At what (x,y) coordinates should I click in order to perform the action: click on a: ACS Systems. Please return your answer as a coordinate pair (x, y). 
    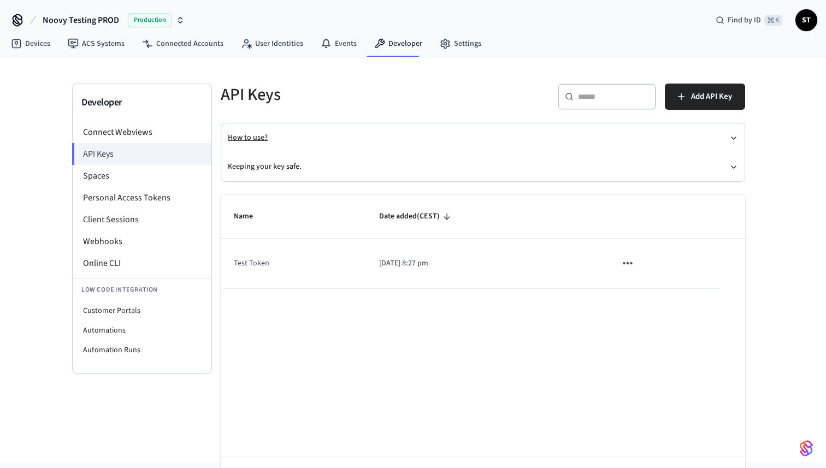
    Looking at the image, I should click on (96, 44).